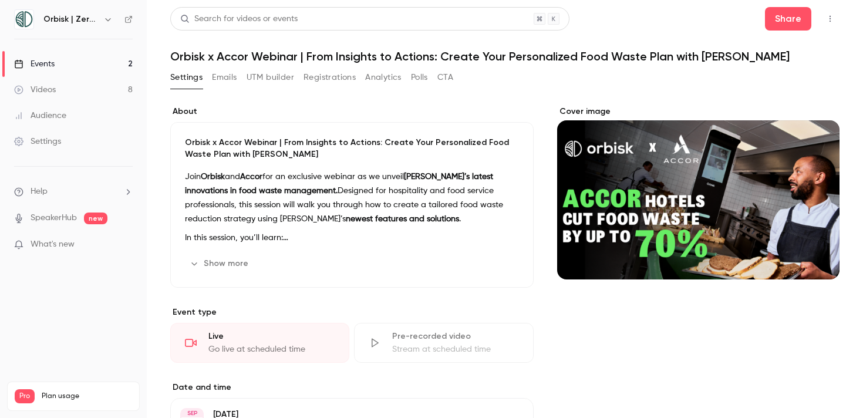 The height and width of the screenshot is (418, 863). What do you see at coordinates (698, 112) in the screenshot?
I see `label: Cover image` at bounding box center [698, 112].